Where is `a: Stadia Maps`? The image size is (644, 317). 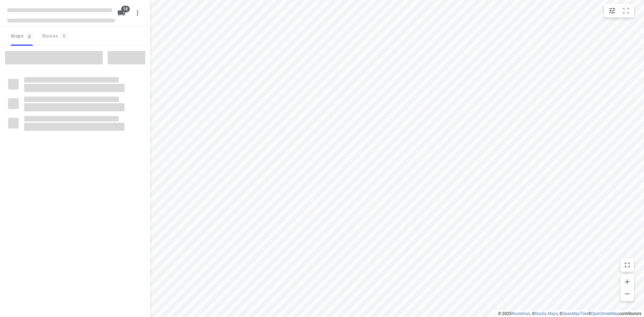
a: Stadia Maps is located at coordinates (546, 313).